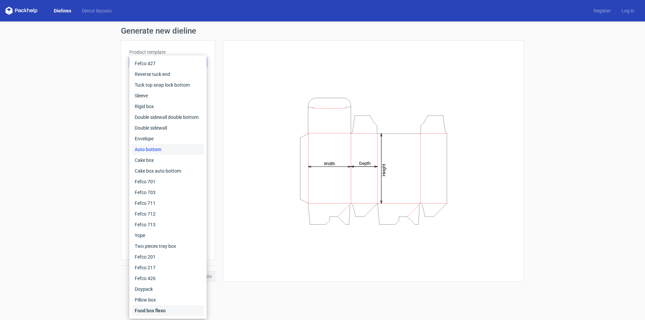 The image size is (645, 320). Describe the element at coordinates (168, 311) in the screenshot. I see `div: Food box flexo` at that location.